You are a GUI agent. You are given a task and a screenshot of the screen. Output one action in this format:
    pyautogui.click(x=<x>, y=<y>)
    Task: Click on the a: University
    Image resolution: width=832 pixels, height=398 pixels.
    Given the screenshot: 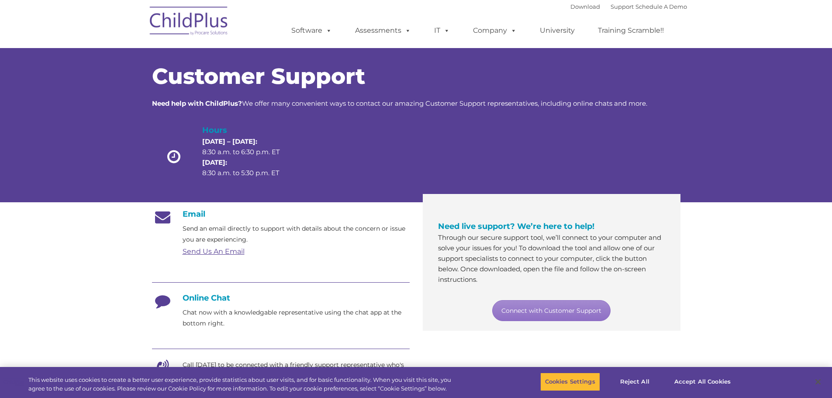 What is the action you would take?
    pyautogui.click(x=558, y=31)
    